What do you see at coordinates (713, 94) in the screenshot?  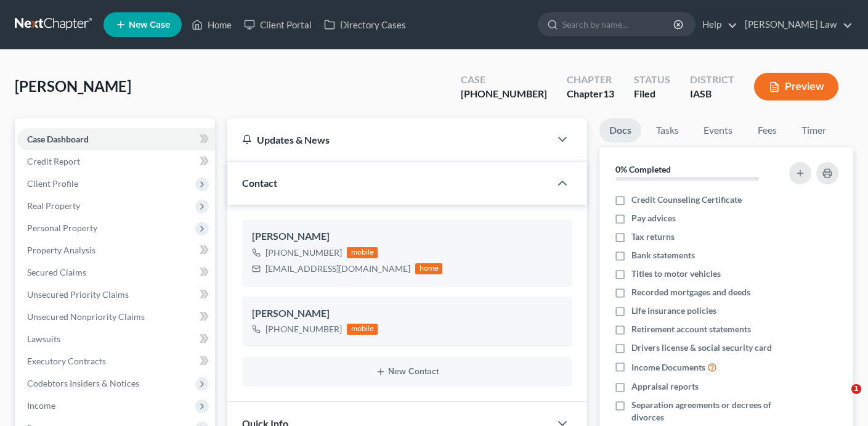 I see `div: IASB` at bounding box center [713, 94].